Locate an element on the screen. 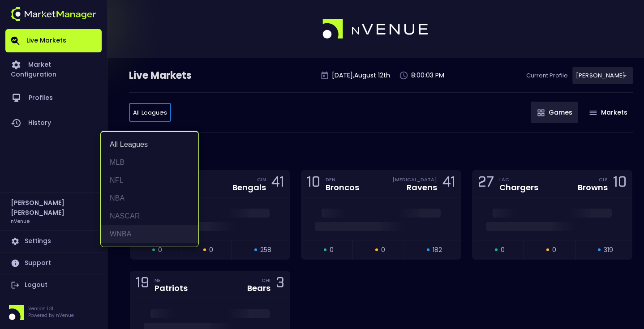 This screenshot has width=644, height=329. li: MLB is located at coordinates (149, 162).